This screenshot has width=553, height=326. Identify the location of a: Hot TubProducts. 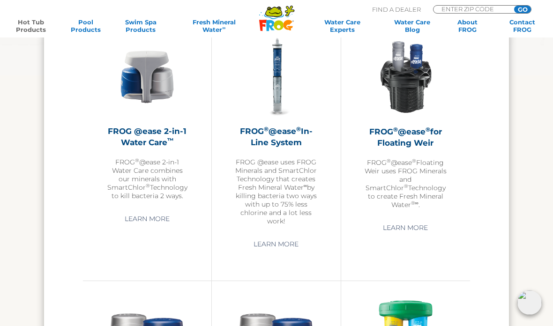
(30, 26).